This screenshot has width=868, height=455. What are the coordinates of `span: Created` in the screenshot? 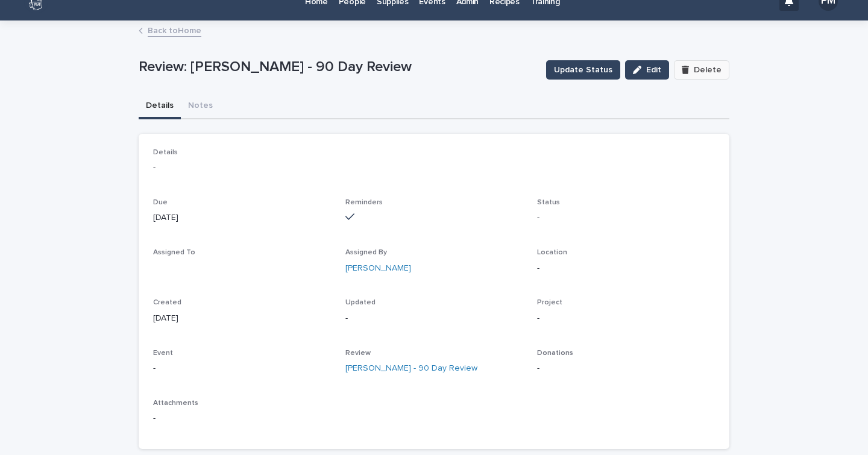 It's located at (167, 303).